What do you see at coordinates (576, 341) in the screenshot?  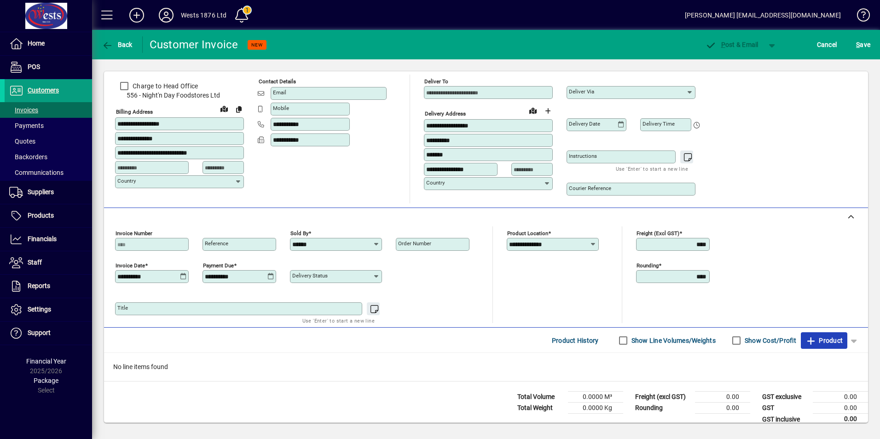 I see `span: Product History` at bounding box center [576, 341].